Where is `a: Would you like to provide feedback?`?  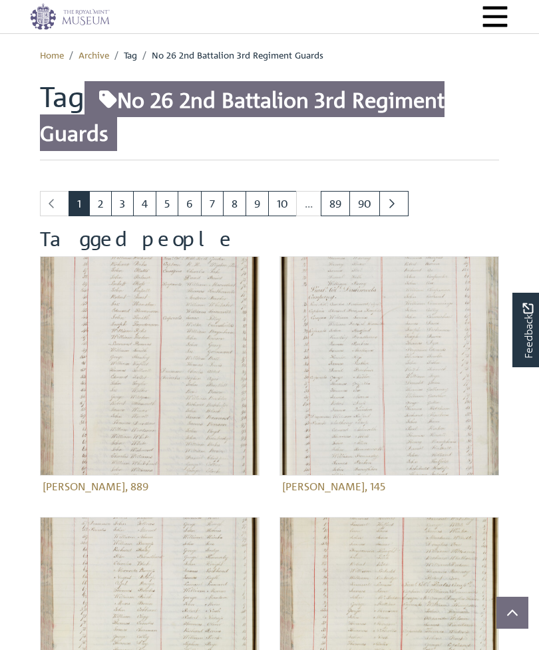 a: Would you like to provide feedback? is located at coordinates (525, 330).